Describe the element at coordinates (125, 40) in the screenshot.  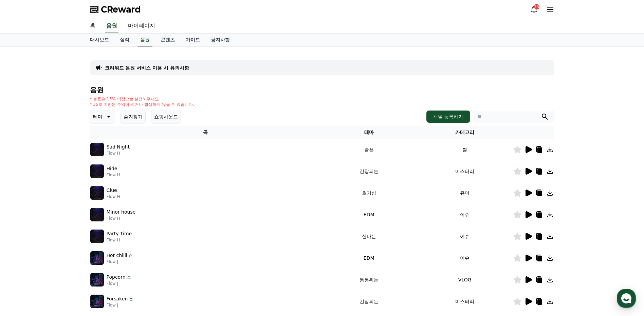
I see `a: 실적` at that location.